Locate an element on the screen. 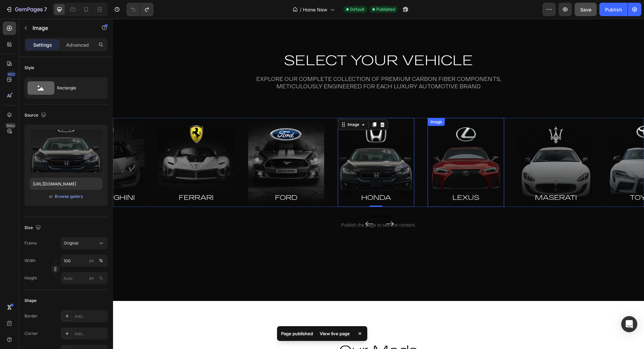  img: preview-image is located at coordinates (66, 151).